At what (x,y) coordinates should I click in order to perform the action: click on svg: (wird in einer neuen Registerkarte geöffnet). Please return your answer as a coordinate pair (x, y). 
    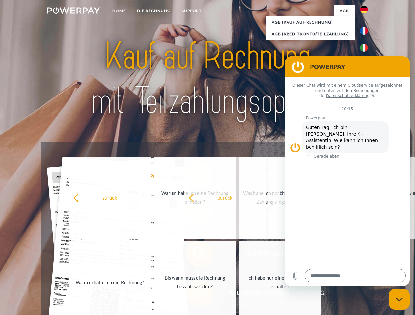
    Looking at the image, I should click on (87, 39).